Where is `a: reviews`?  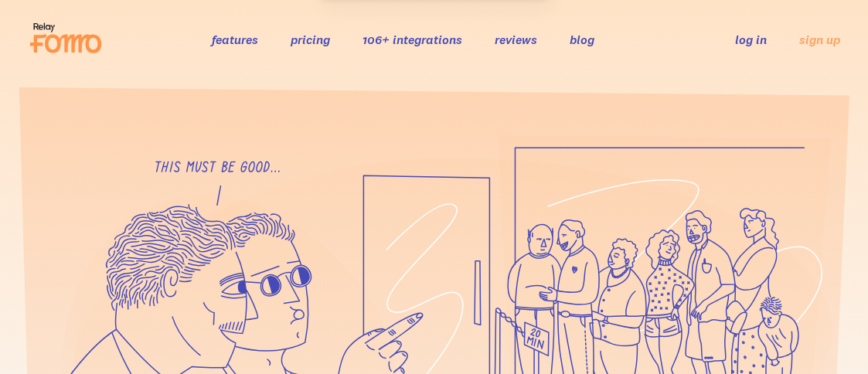
a: reviews is located at coordinates (516, 39).